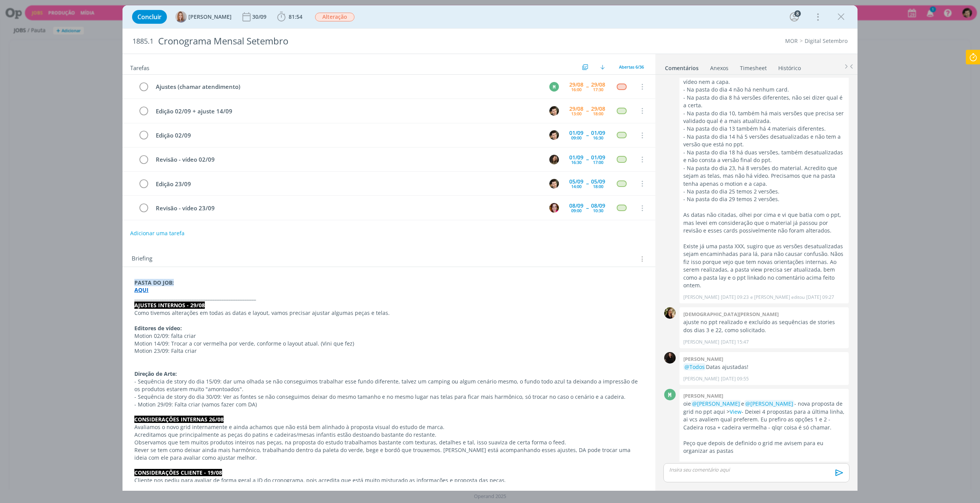  Describe the element at coordinates (179, 419) in the screenshot. I see `strong: CONSIDERAÇÕES INTERNAS 26/08` at that location.